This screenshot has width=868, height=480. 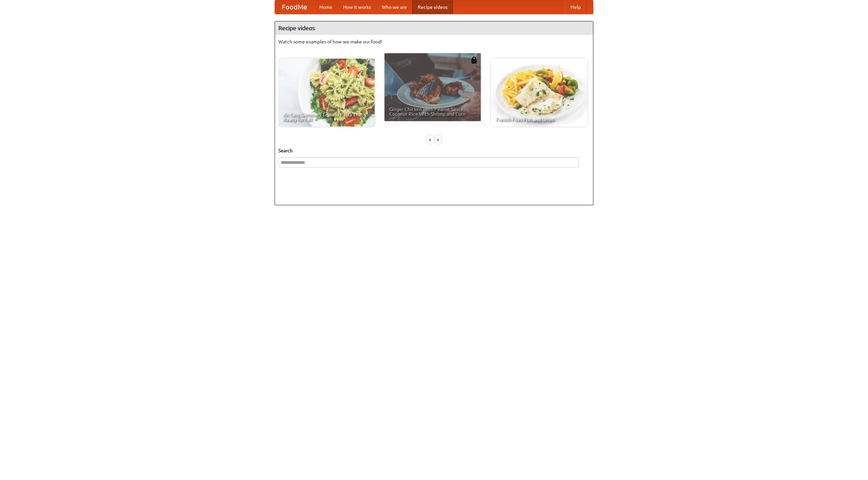 I want to click on a: Who we are, so click(x=394, y=7).